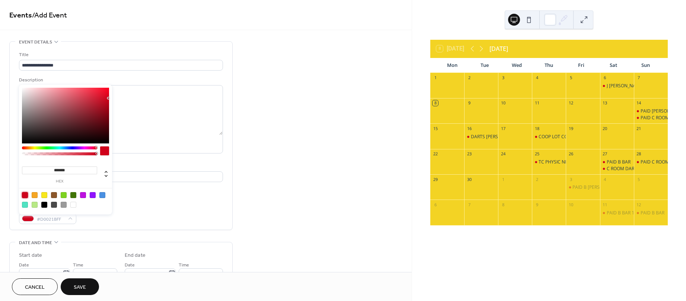  Describe the element at coordinates (583, 188) in the screenshot. I see `div: PAID B BAR JOSEPH` at that location.